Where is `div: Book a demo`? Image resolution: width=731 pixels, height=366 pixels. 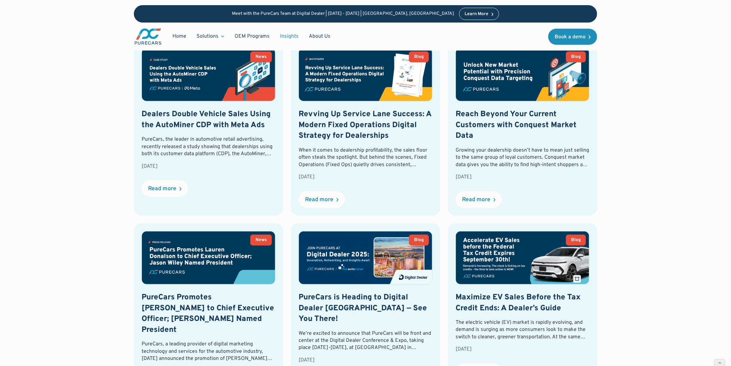 div: Book a demo is located at coordinates (570, 37).